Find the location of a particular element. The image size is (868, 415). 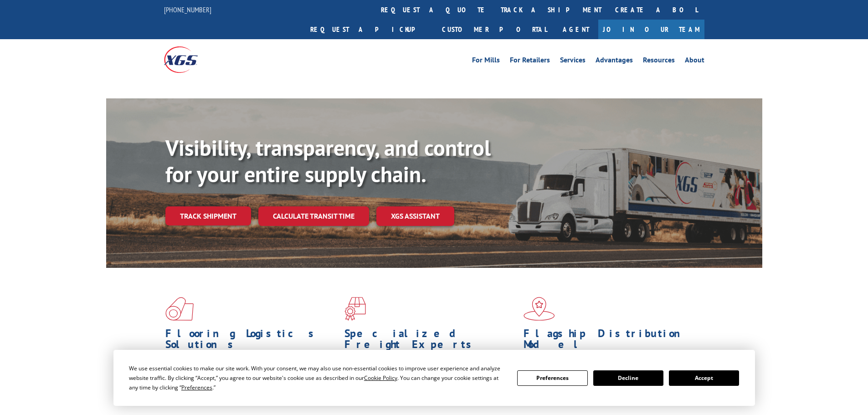

button: Preferences is located at coordinates (552, 378).